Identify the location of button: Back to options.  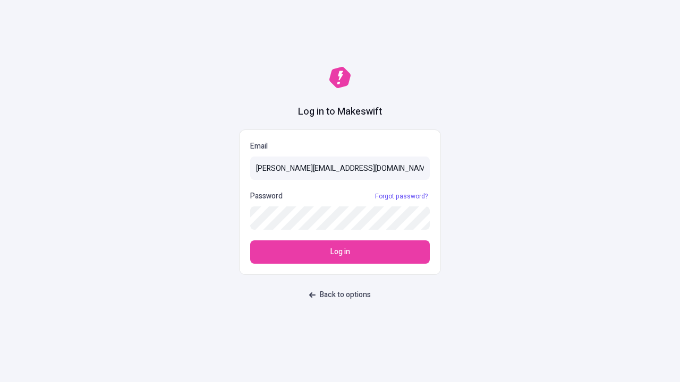
(340, 295).